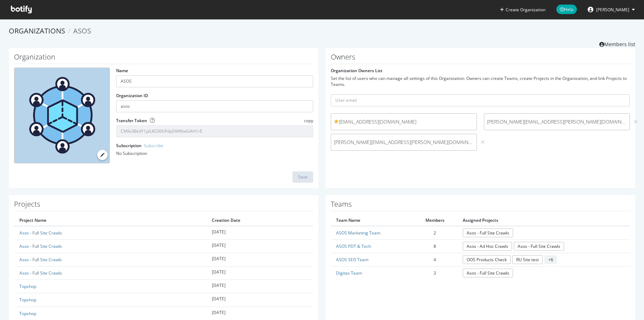 This screenshot has width=644, height=320. What do you see at coordinates (480, 100) in the screenshot?
I see `input: User email` at bounding box center [480, 100].